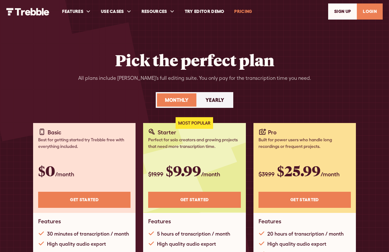 The height and width of the screenshot is (252, 389). I want to click on div: Most Popular, so click(194, 123).